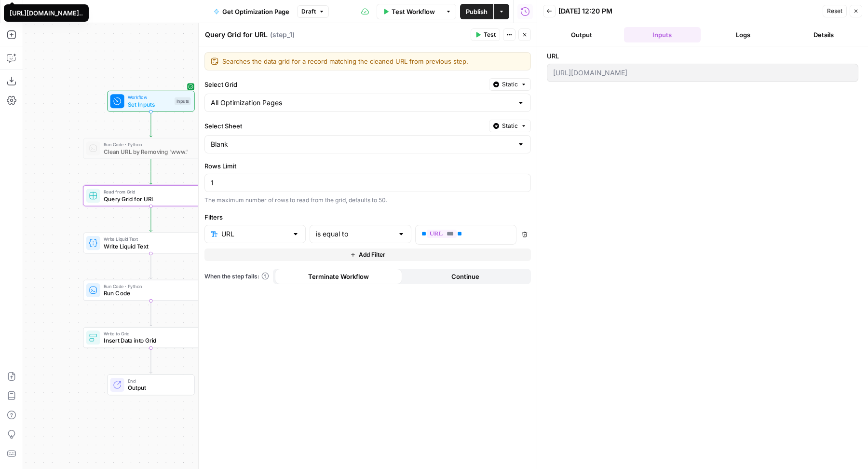  I want to click on span: Draft, so click(308, 12).